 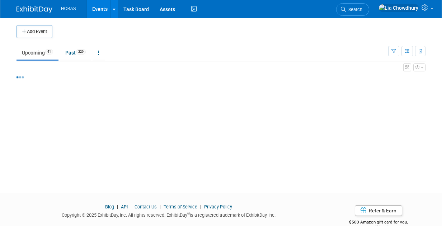 I want to click on a: Upcoming41, so click(x=37, y=53).